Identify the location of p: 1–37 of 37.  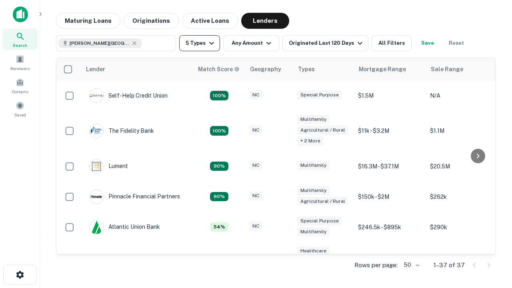
(449, 265).